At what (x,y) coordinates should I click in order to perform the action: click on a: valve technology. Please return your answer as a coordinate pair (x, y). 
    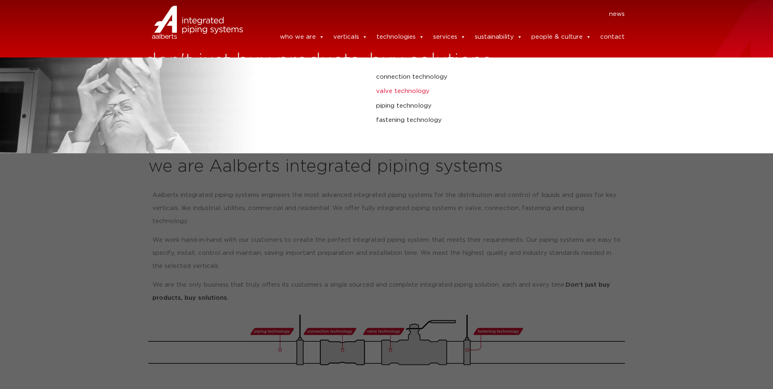
    Looking at the image, I should click on (521, 91).